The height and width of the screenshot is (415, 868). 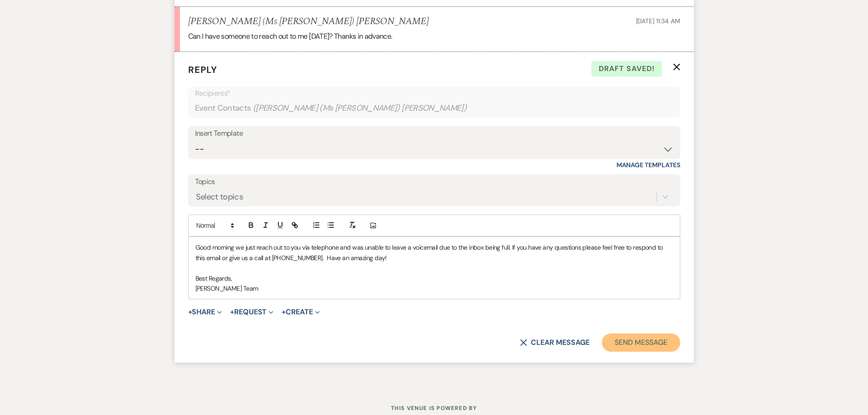 I want to click on div: Select topics, so click(x=220, y=197).